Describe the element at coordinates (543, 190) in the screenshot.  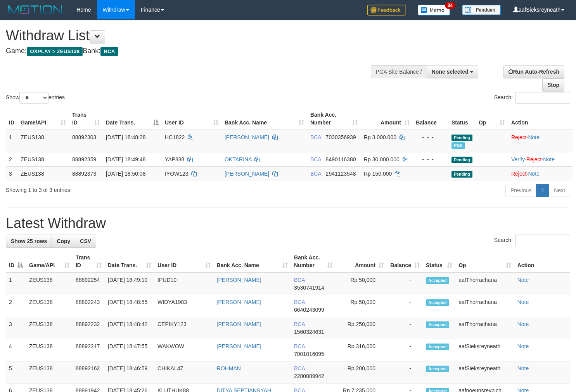
I see `a: 1` at that location.